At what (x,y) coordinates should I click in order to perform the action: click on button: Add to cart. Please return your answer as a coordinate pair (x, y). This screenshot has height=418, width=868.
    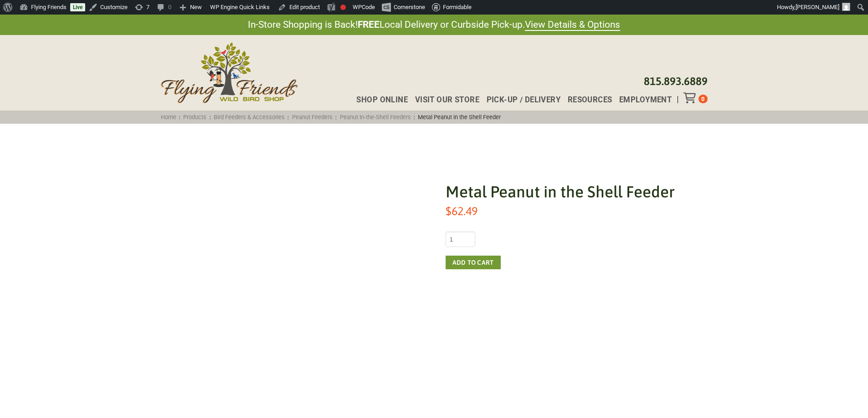
    Looking at the image, I should click on (473, 263).